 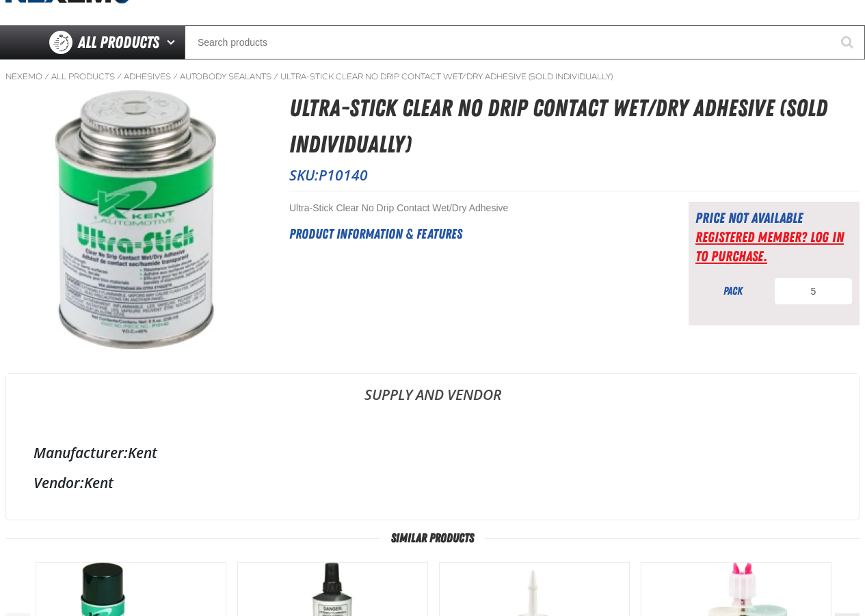 What do you see at coordinates (147, 77) in the screenshot?
I see `a: Adhesives` at bounding box center [147, 77].